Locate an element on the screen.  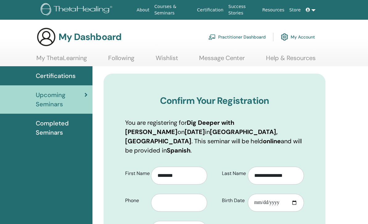
a: Store is located at coordinates (295, 10).